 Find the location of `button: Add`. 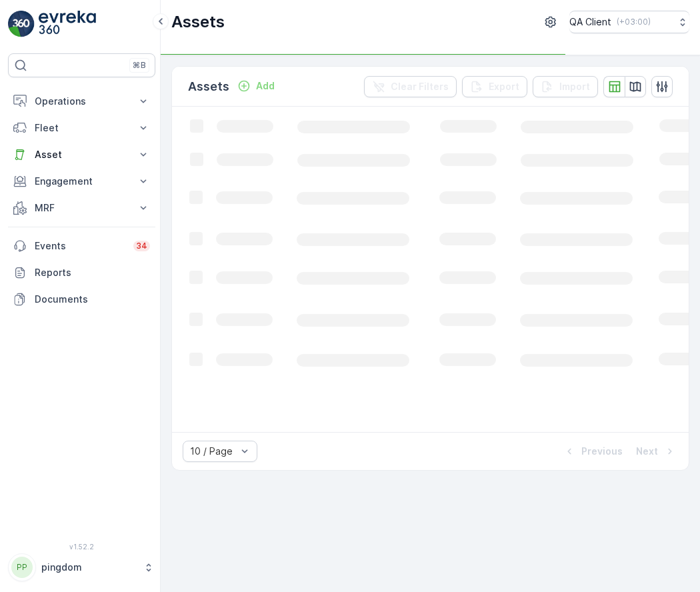

button: Add is located at coordinates (256, 86).